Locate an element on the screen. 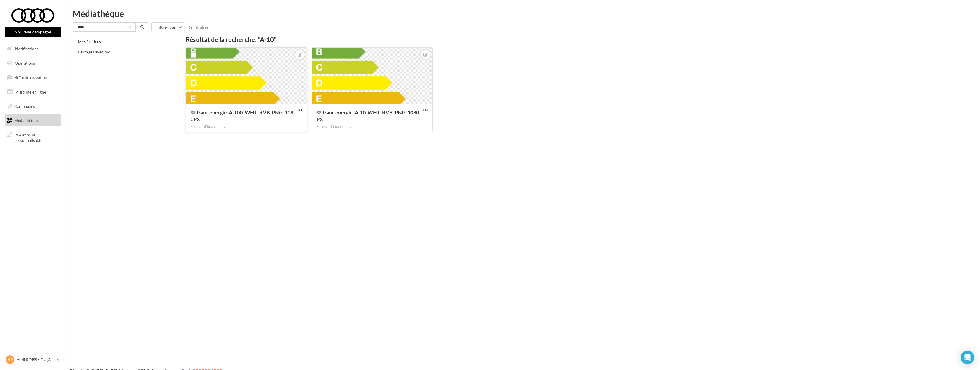 This screenshot has height=370, width=980. span: Notifications is located at coordinates (26, 49).